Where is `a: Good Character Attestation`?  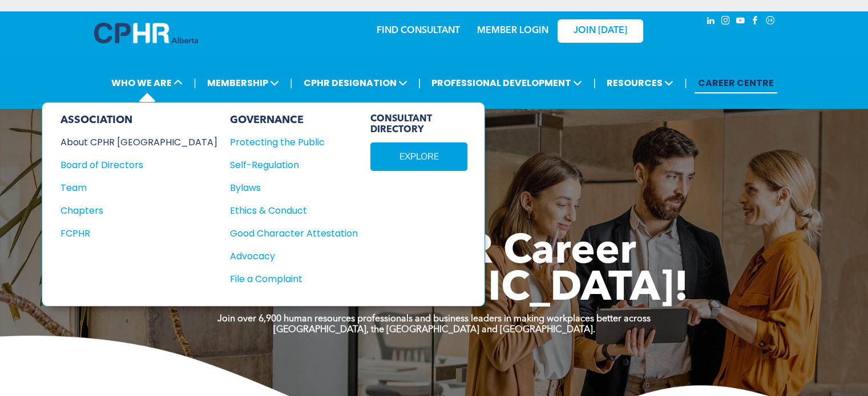
a: Good Character Attestation is located at coordinates (294, 233).